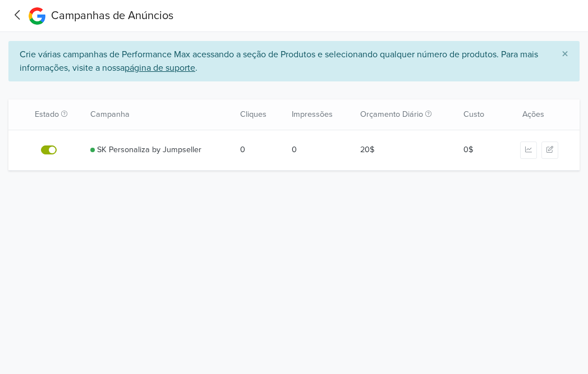  Describe the element at coordinates (403, 115) in the screenshot. I see `div: Orçamento Diário` at that location.